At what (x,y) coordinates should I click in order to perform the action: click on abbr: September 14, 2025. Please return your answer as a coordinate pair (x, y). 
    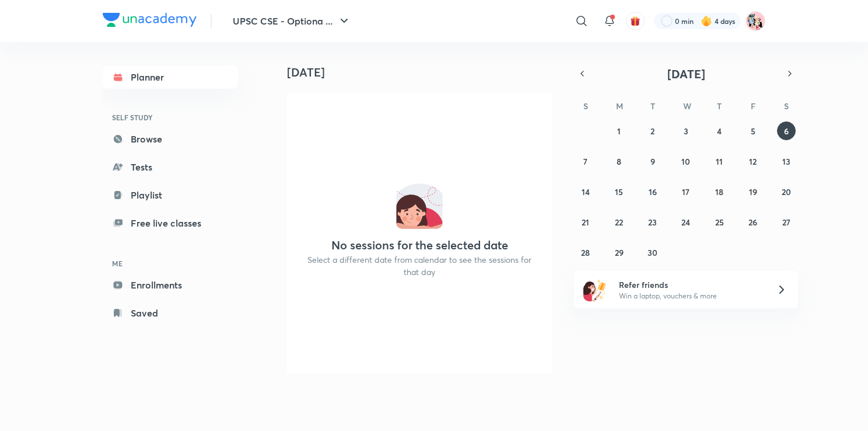
    Looking at the image, I should click on (586, 191).